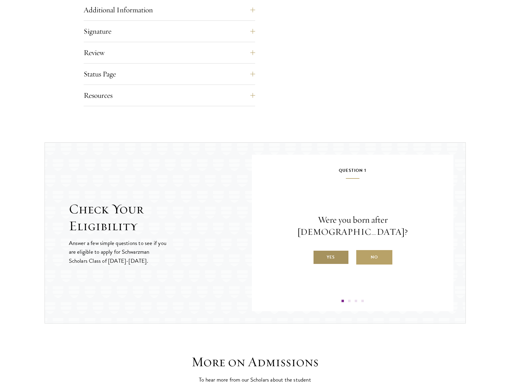 The image size is (510, 384). What do you see at coordinates (255, 362) in the screenshot?
I see `h3: More on Admissions` at bounding box center [255, 362].